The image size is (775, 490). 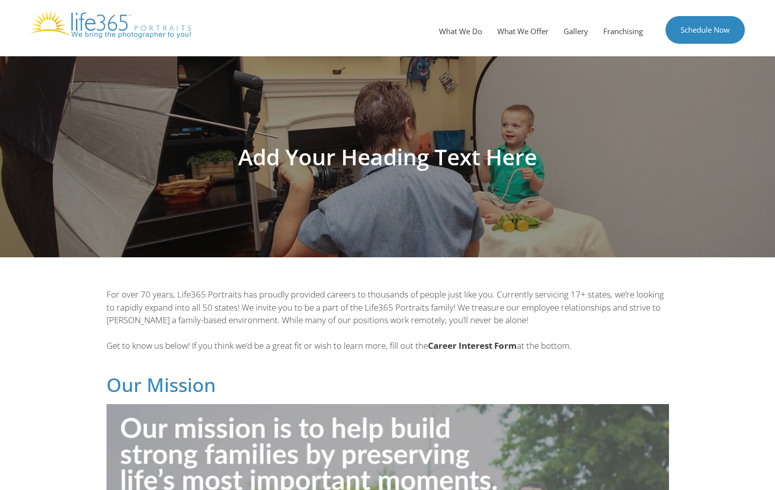 I want to click on img: Life365, so click(x=111, y=24).